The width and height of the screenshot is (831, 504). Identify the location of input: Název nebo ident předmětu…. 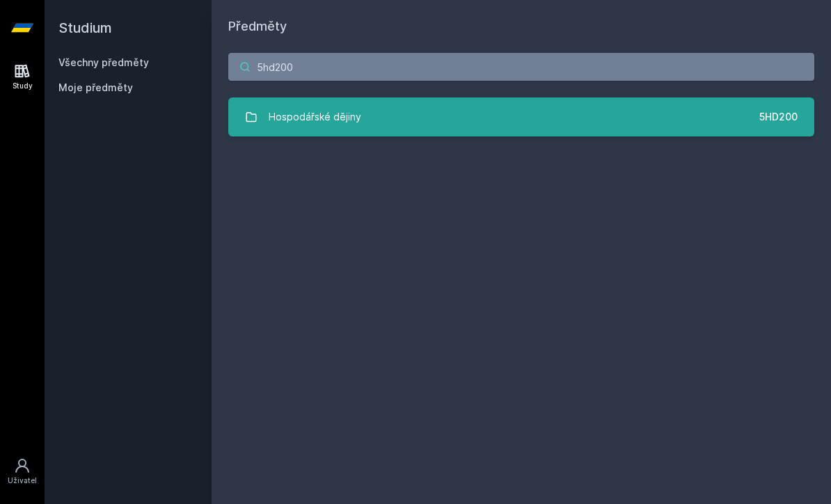
(522, 67).